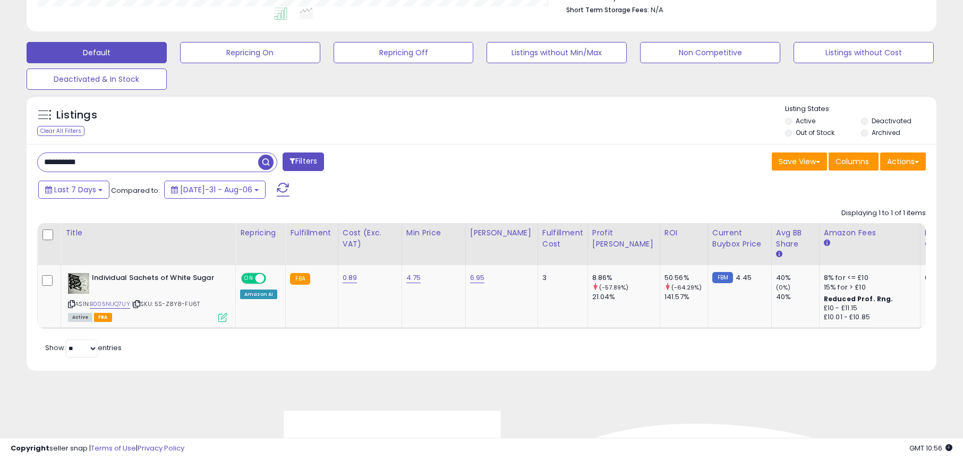  I want to click on div: 50.56%, so click(685, 278).